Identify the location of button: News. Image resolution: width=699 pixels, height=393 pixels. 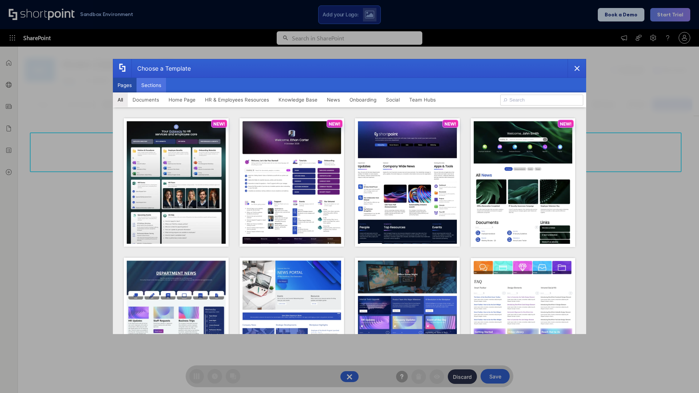
(333, 100).